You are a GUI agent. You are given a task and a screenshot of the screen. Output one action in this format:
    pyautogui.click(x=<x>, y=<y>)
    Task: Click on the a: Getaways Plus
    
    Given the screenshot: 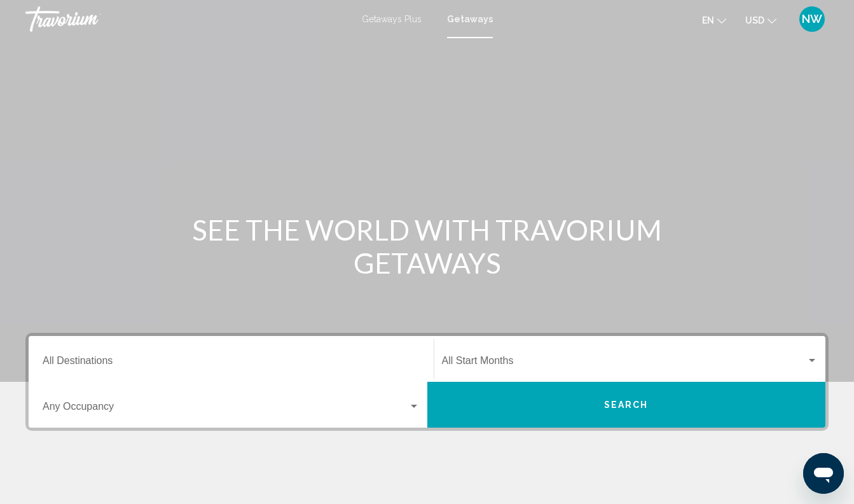 What is the action you would take?
    pyautogui.click(x=392, y=19)
    